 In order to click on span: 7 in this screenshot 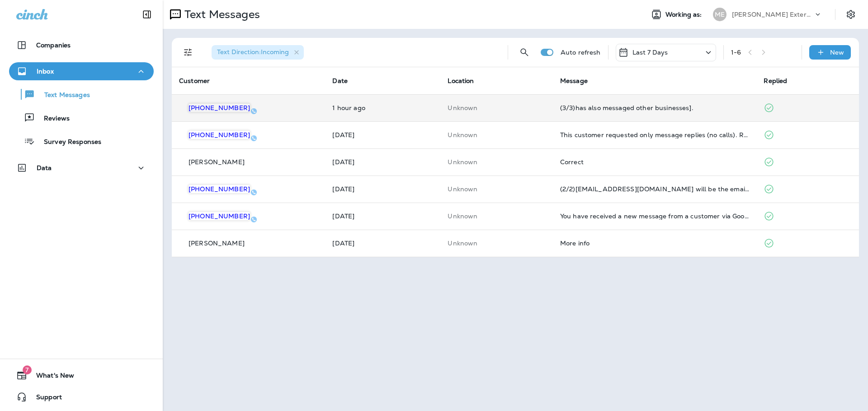, I will do `click(27, 370)`.